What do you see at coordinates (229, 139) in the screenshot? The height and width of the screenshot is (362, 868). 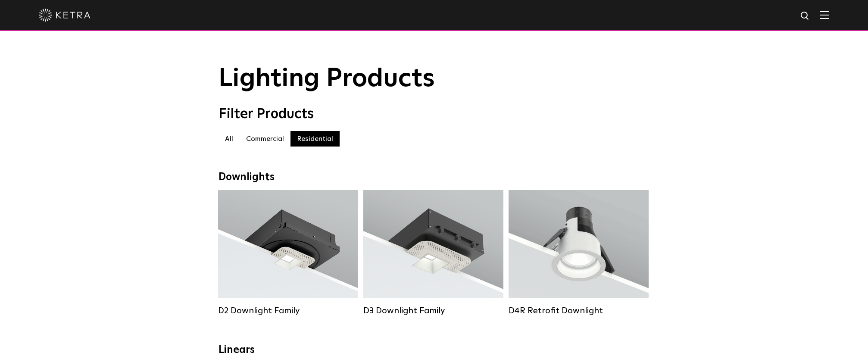 I see `label: All` at bounding box center [229, 139].